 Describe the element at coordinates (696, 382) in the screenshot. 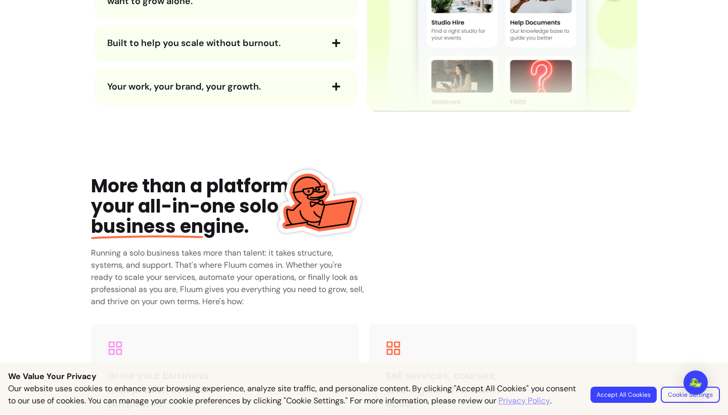

I see `div: Open Intercom Messenger` at that location.